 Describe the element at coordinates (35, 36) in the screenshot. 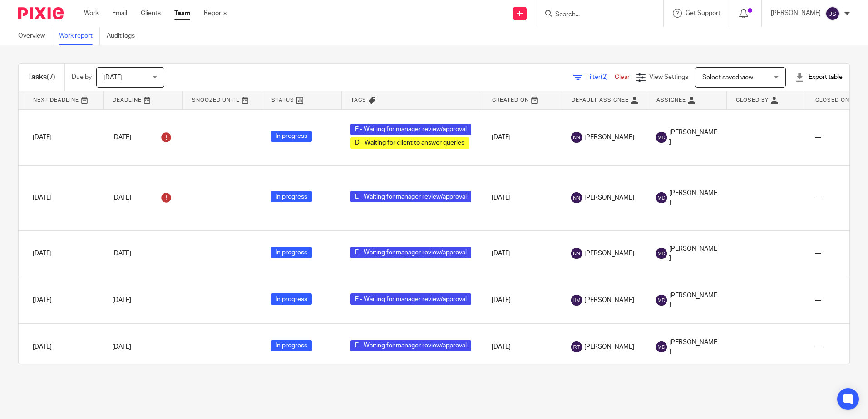

I see `a: Overview` at that location.